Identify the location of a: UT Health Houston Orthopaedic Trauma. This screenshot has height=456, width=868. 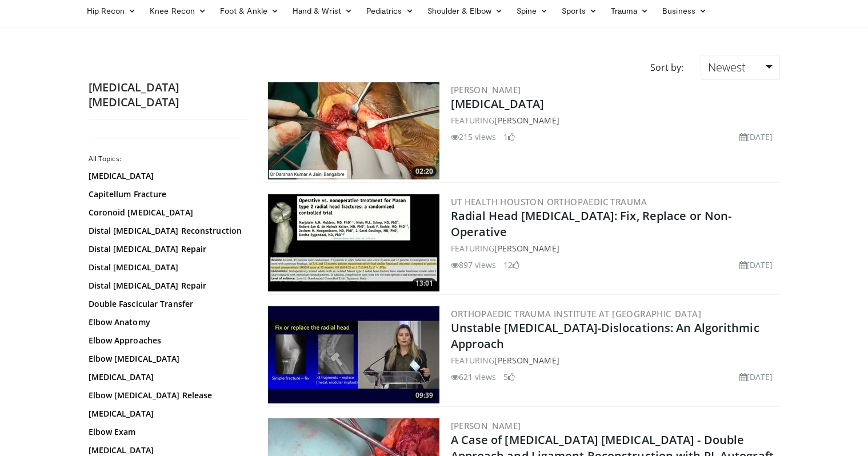
(549, 202).